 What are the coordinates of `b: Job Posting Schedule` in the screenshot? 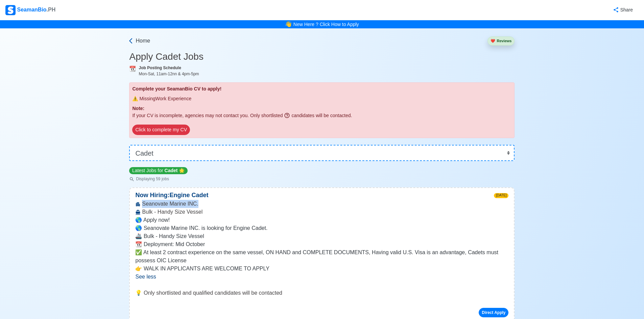 It's located at (160, 68).